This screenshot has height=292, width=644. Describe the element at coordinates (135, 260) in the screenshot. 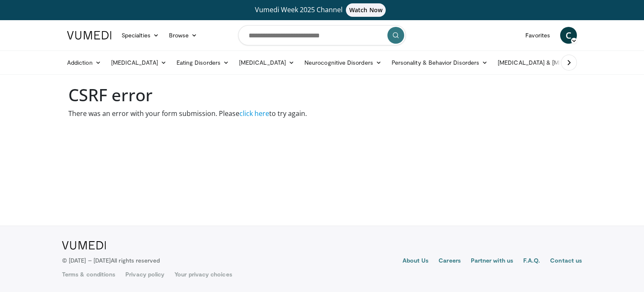

I see `span: All rights reserved` at that location.